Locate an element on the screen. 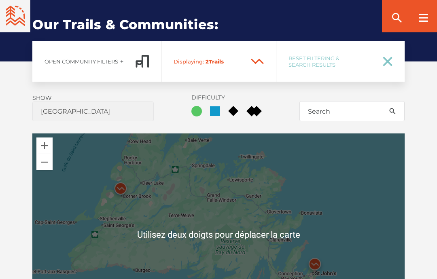 The image size is (437, 279). span: 2 is located at coordinates (207, 62).